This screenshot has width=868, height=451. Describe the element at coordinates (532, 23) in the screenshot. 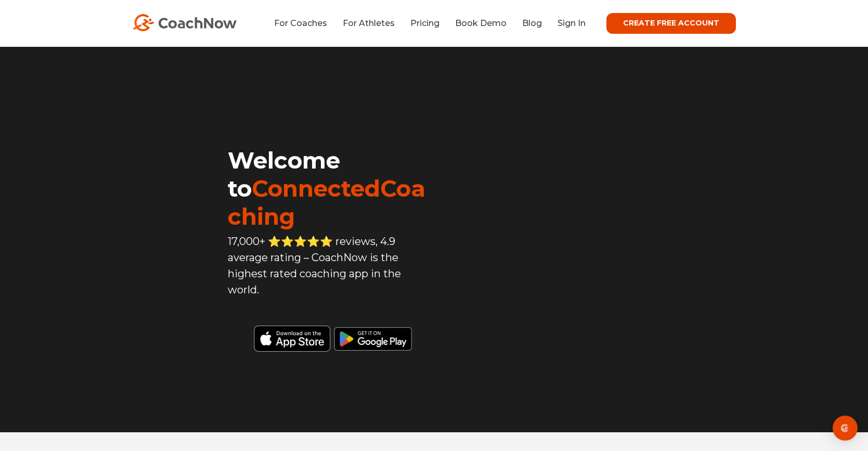

I see `a: Blog` at that location.